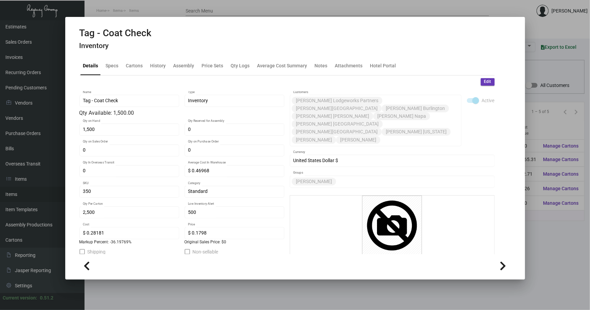 The width and height of the screenshot is (590, 310). What do you see at coordinates (182, 113) in the screenshot?
I see `div: Qty Available: 1,500.00` at bounding box center [182, 113].